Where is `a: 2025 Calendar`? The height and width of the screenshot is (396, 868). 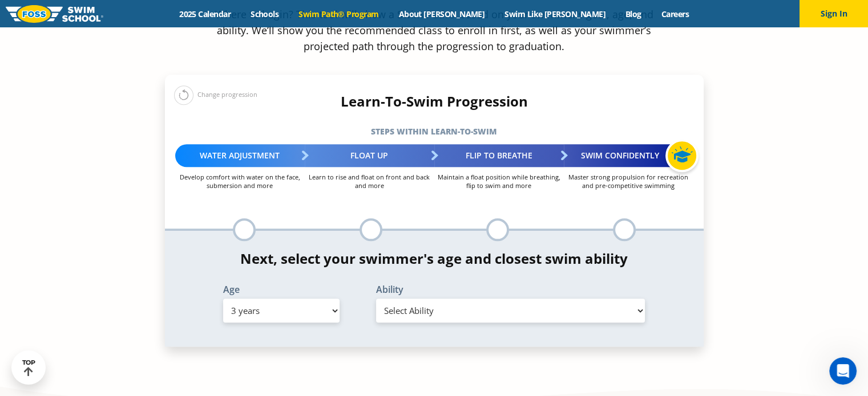 a: 2025 Calendar is located at coordinates (205, 14).